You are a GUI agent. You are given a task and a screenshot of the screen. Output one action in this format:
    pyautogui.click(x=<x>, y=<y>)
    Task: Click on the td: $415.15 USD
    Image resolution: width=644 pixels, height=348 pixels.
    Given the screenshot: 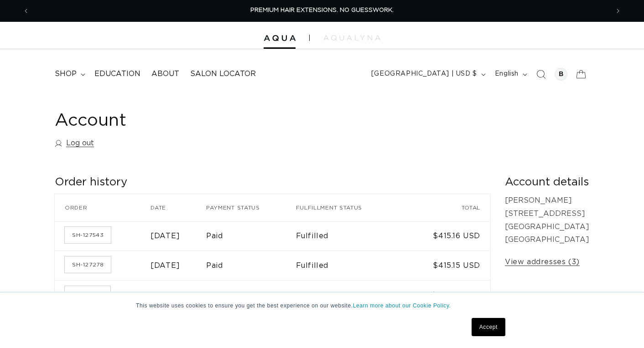 What is the action you would take?
    pyautogui.click(x=447, y=265)
    